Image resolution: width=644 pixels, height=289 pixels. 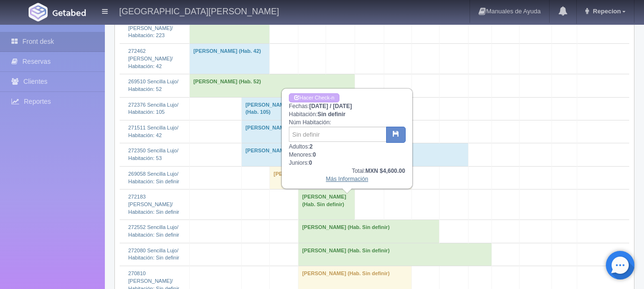 What do you see at coordinates (153, 154) in the screenshot?
I see `a: 272350 Sencilla Lujo/Habitación: 53` at bounding box center [153, 154].